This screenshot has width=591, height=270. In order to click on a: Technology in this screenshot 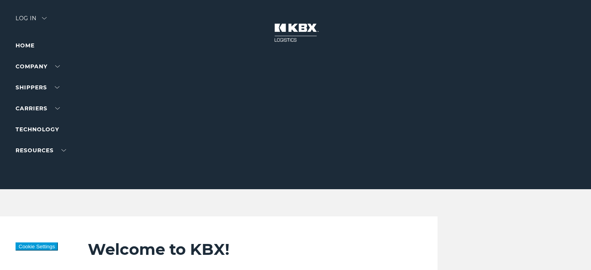, I will do `click(37, 129)`.